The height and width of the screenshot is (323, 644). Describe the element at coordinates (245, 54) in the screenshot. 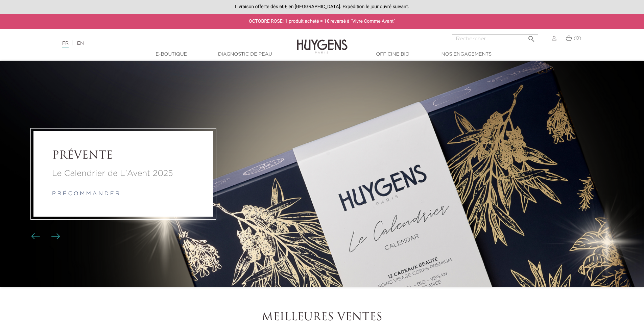

I see `a: Diagnostic de peau` at that location.